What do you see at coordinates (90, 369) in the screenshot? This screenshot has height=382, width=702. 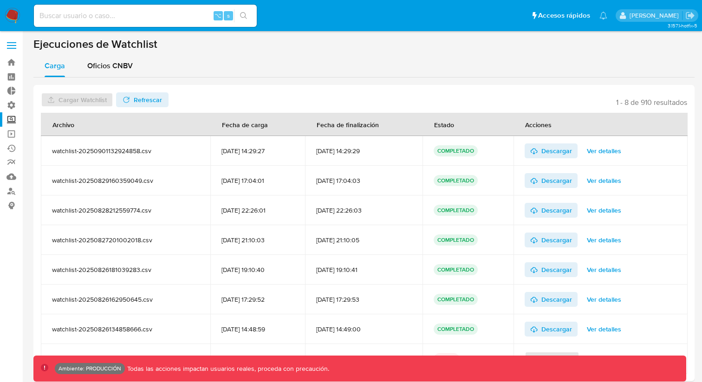 I see `p: Ambiente: PRODUCCIÓN` at bounding box center [90, 369].